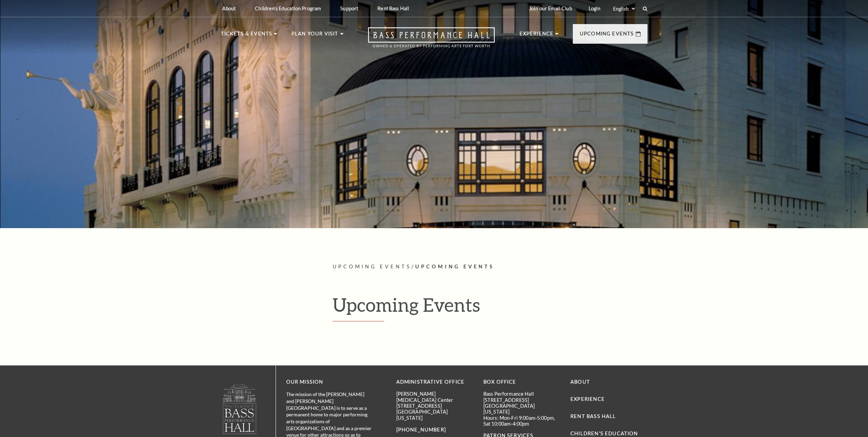  I want to click on p: BOX OFFICE, so click(522, 382).